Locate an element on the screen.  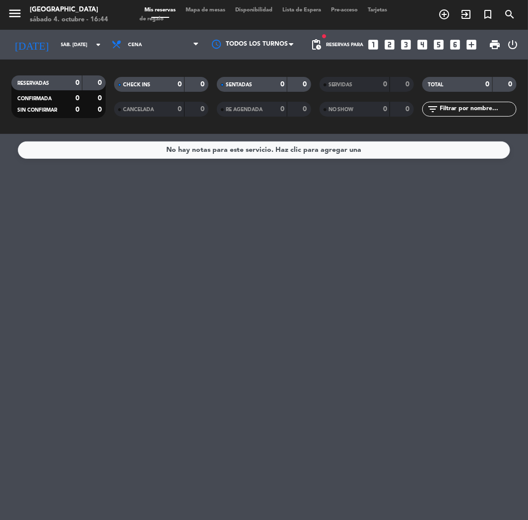
i: looks_5 is located at coordinates (439, 45).